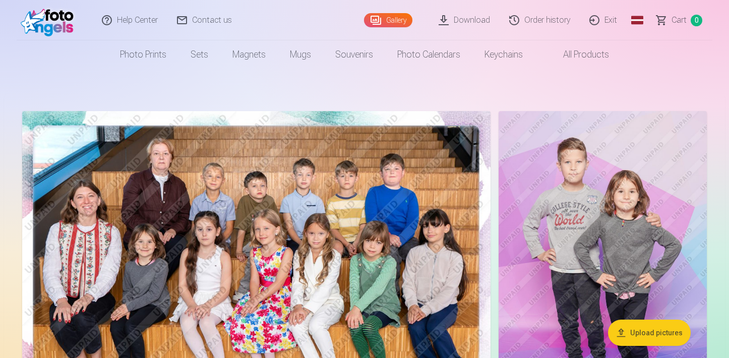  Describe the element at coordinates (354, 54) in the screenshot. I see `font: Souvenirs` at that location.